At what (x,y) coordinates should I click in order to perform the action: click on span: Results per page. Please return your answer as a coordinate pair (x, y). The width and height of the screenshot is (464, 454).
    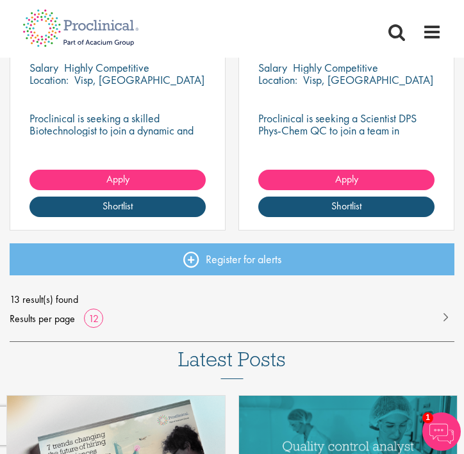
    Looking at the image, I should click on (42, 319).